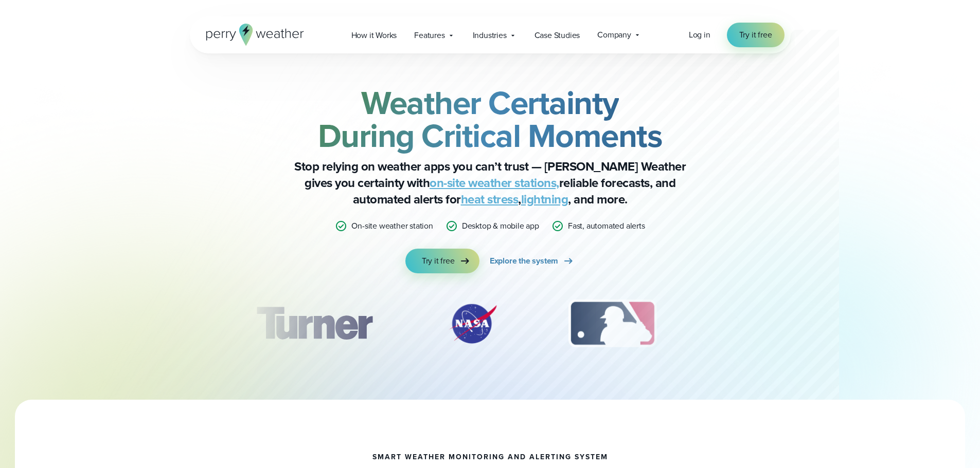 The image size is (980, 468). I want to click on span: Case Studies, so click(557, 35).